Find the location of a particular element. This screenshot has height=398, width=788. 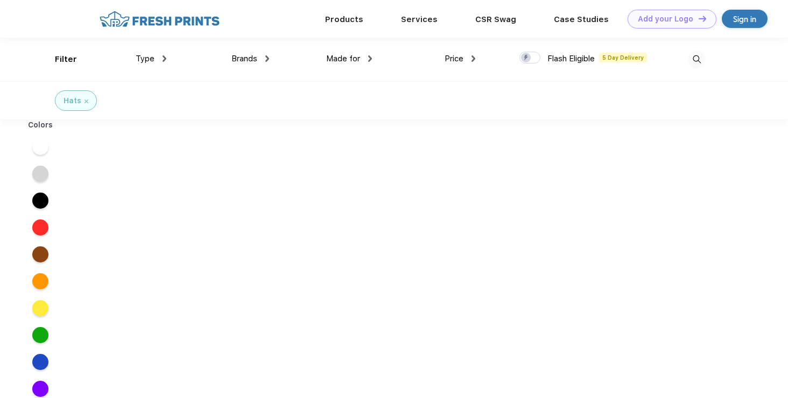

img: desktop_search.svg is located at coordinates (696, 59).